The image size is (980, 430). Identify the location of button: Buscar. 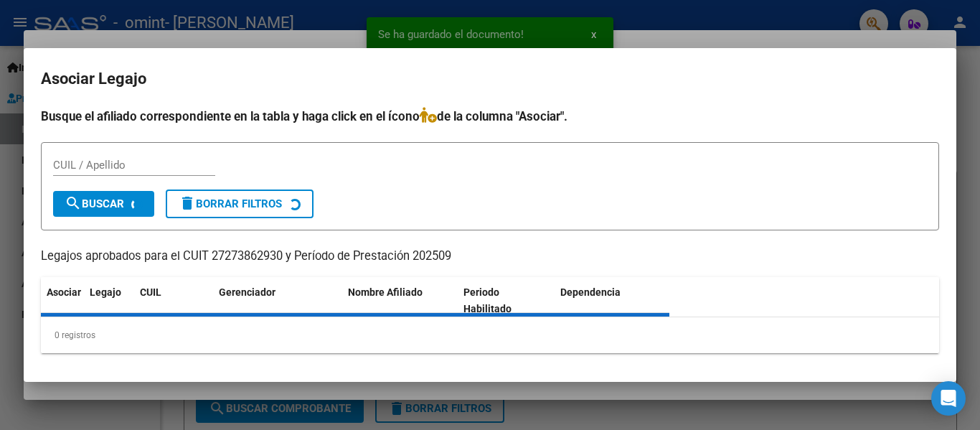
(103, 203).